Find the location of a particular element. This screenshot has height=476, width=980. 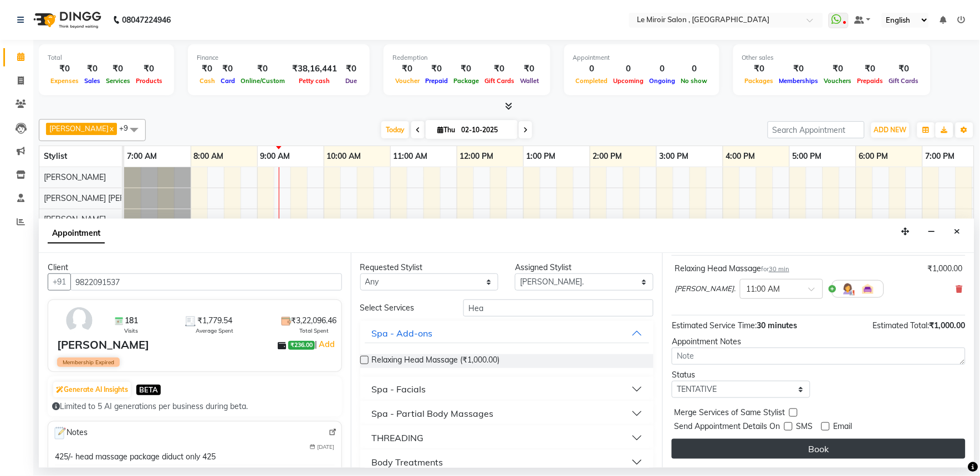

span: Online/Custom is located at coordinates (263, 81).